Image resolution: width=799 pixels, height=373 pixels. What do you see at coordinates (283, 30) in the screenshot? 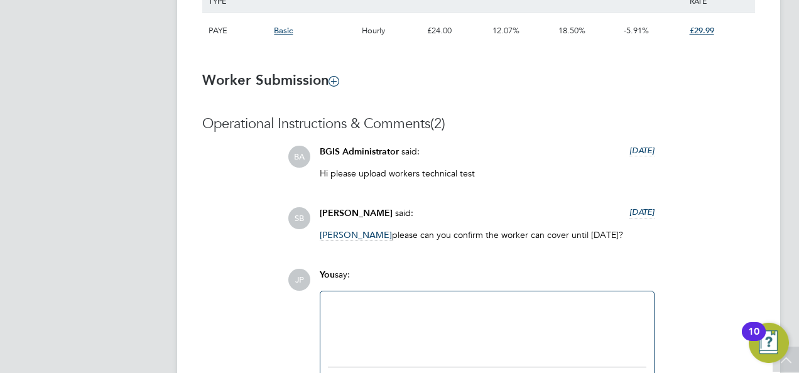
I see `span: Basic` at bounding box center [283, 30].